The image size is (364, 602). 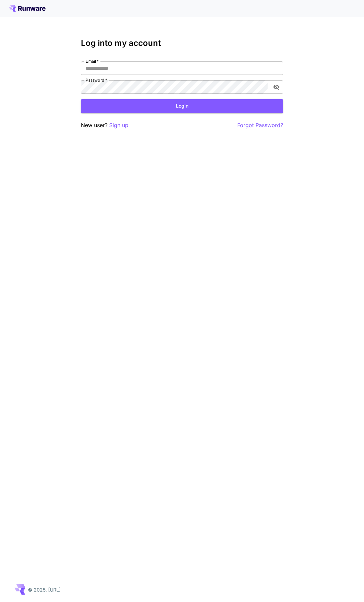 What do you see at coordinates (277, 87) in the screenshot?
I see `button: toggle password visibility` at bounding box center [277, 87].